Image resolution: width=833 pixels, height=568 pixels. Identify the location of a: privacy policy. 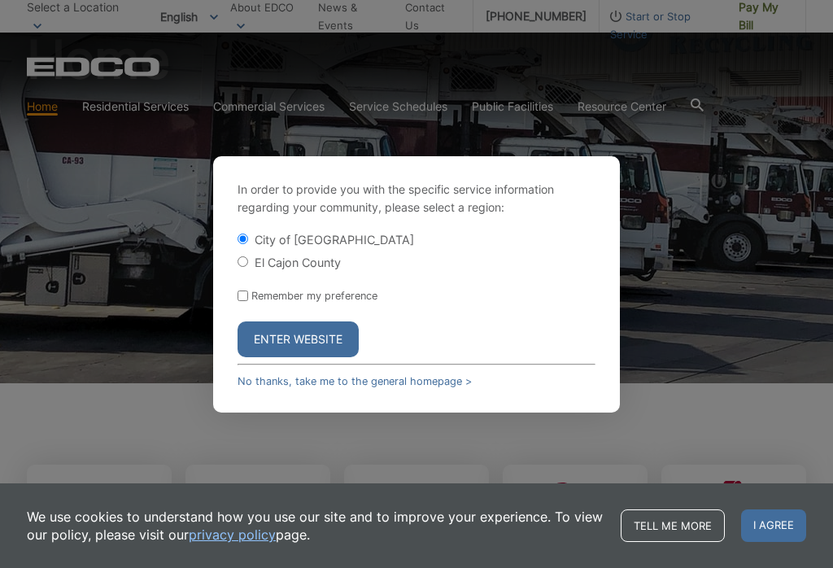
(232, 534).